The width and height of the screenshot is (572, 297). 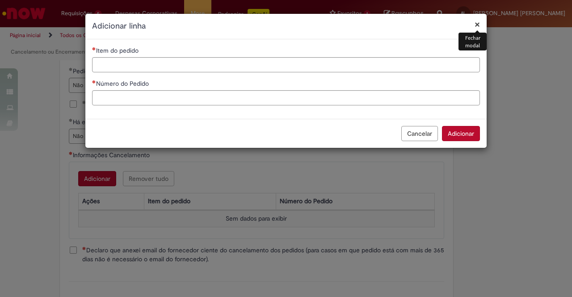 I want to click on input: Número do Pedido, so click(x=286, y=98).